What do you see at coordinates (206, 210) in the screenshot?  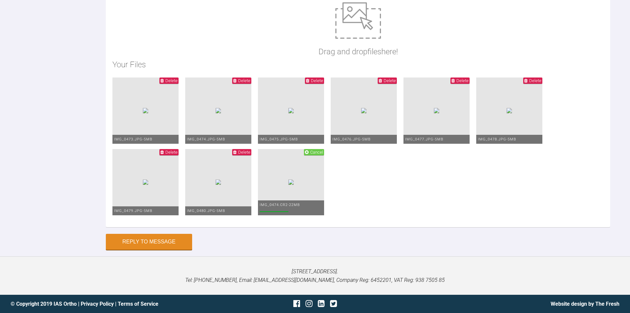 I see `span: IMG_0480.JPG - 5MB` at bounding box center [206, 210].